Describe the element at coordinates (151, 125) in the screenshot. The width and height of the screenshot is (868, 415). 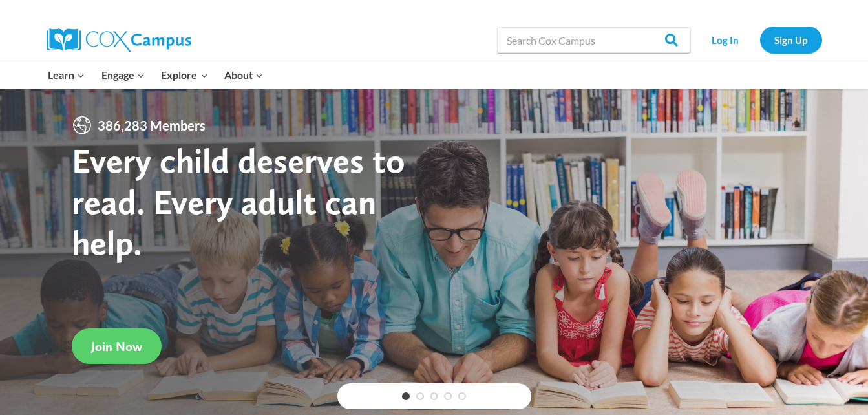
I see `span: 386,283 Members` at that location.